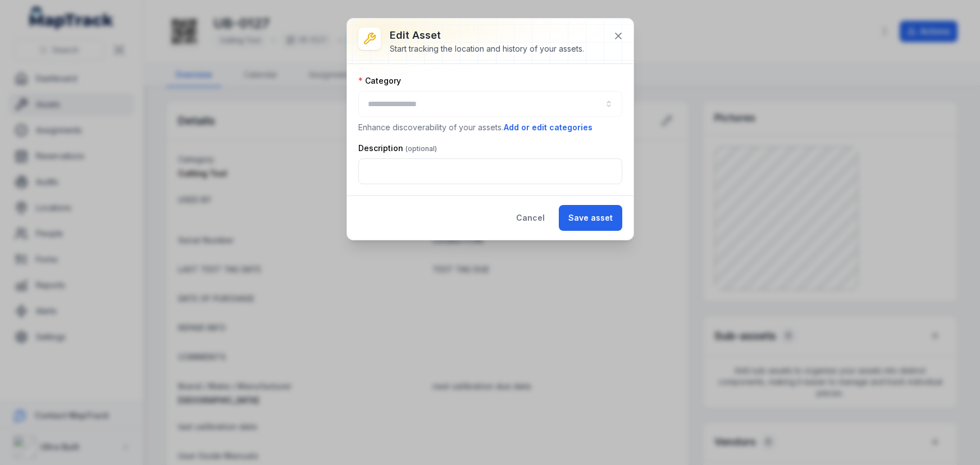 The image size is (980, 465). I want to click on button: Cancel, so click(531, 218).